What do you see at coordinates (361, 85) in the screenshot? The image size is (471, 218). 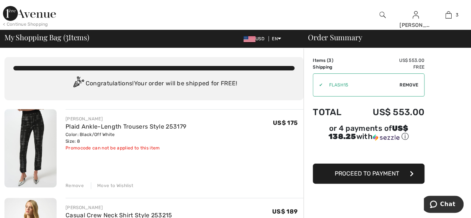 I see `input: Promo code` at bounding box center [361, 85].